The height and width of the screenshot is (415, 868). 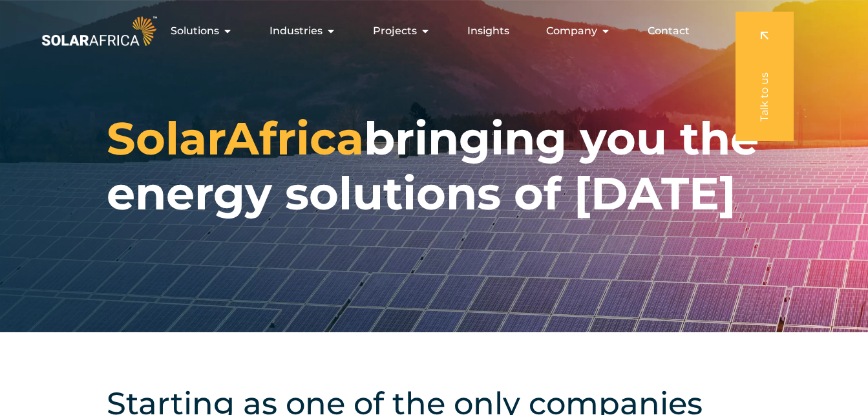 I want to click on span: Company, so click(x=571, y=31).